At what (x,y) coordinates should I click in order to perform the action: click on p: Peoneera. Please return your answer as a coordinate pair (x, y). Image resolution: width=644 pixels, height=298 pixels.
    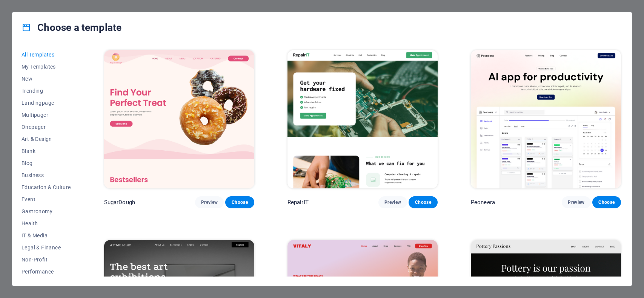
    Looking at the image, I should click on (483, 202).